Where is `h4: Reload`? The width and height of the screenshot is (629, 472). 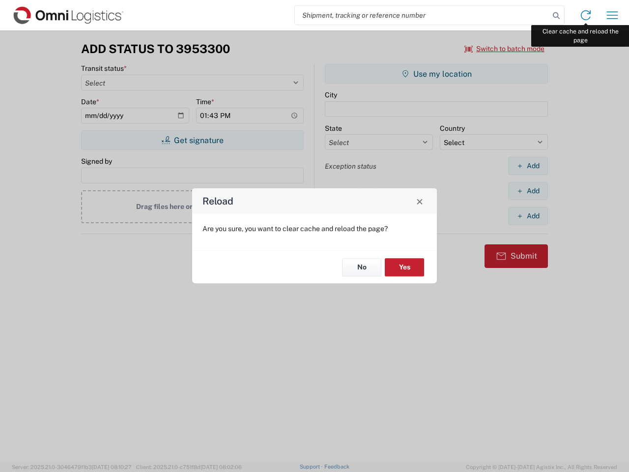 h4: Reload is located at coordinates (218, 201).